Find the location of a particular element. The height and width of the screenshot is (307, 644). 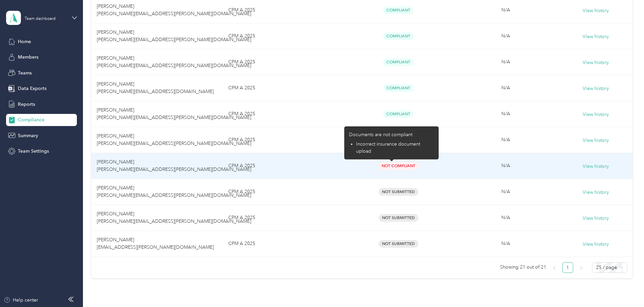

span: Members is located at coordinates (28, 57).